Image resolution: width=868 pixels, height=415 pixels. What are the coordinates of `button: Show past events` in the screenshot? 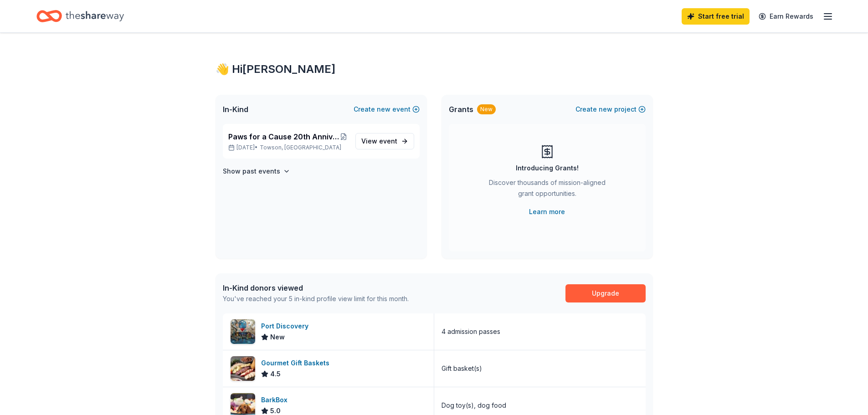 It's located at (256, 171).